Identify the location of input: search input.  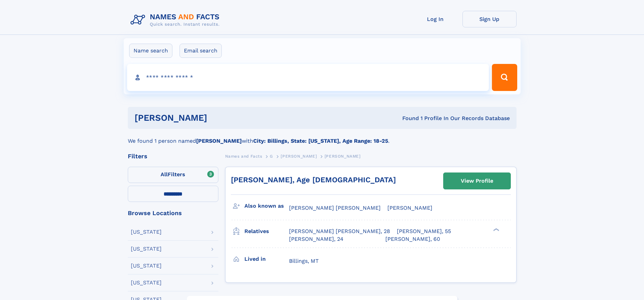
(308, 77).